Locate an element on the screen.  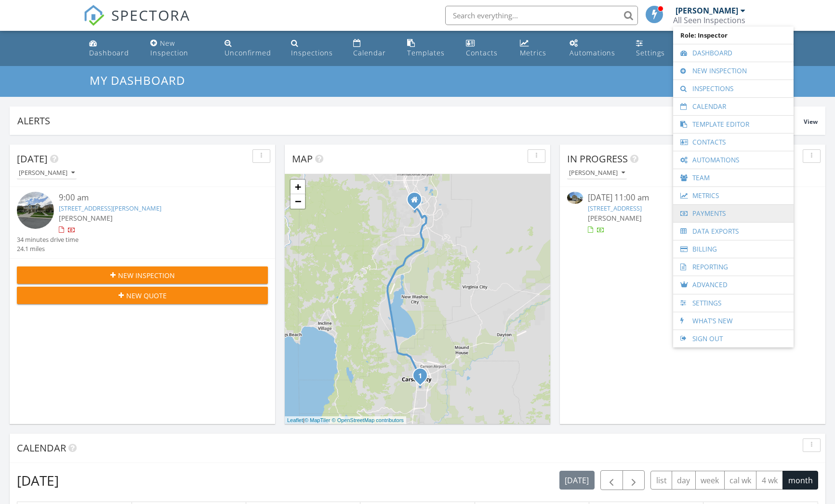
a: Team is located at coordinates (733, 178).